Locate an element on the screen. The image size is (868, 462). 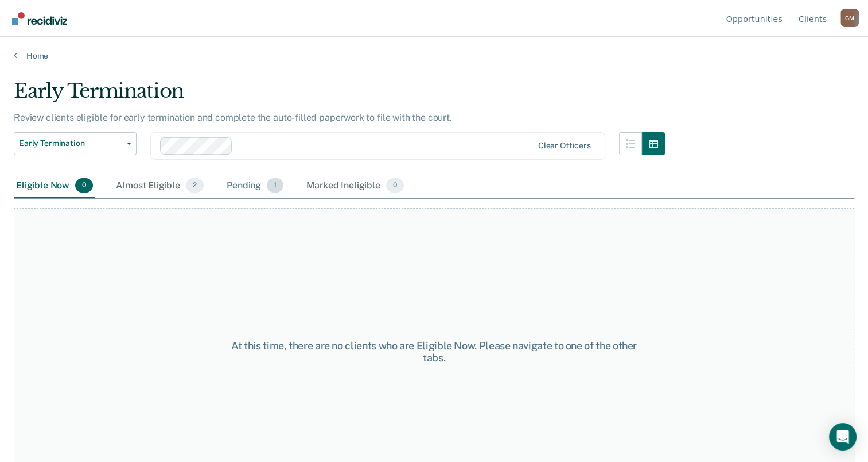
img: Recidiviz is located at coordinates (39, 18).